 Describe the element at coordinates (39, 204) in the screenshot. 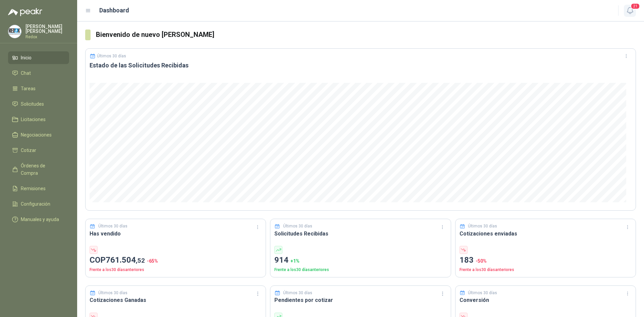

I see `a: Configuración` at that location.